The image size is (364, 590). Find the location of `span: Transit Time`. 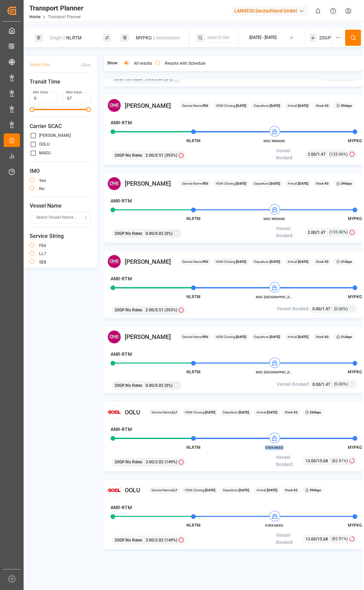

span: Transit Time is located at coordinates (60, 82).